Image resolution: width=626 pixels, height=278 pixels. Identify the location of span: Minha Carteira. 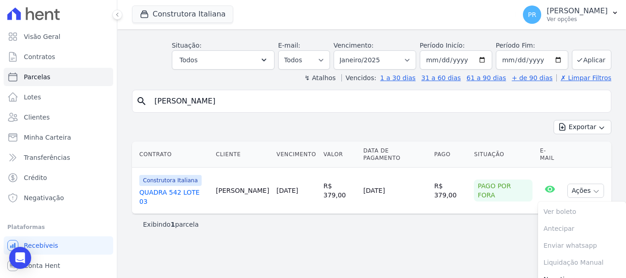
(47, 137).